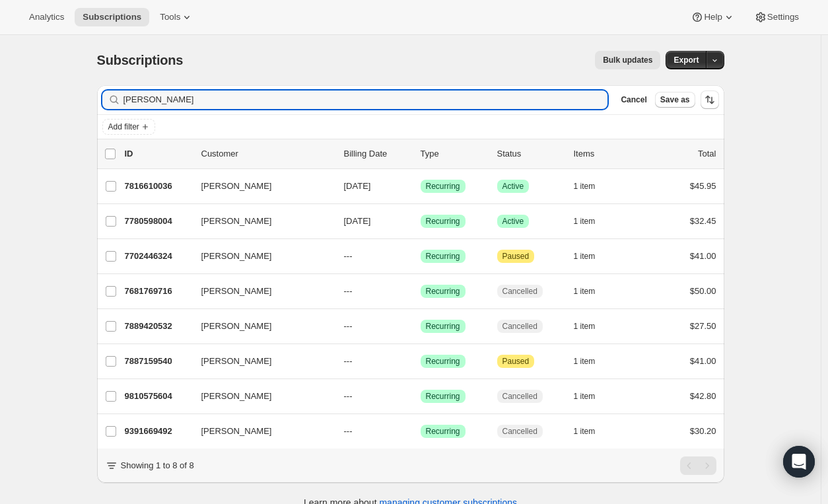 This screenshot has width=828, height=504. Describe the element at coordinates (633, 100) in the screenshot. I see `button: Cancel` at that location.